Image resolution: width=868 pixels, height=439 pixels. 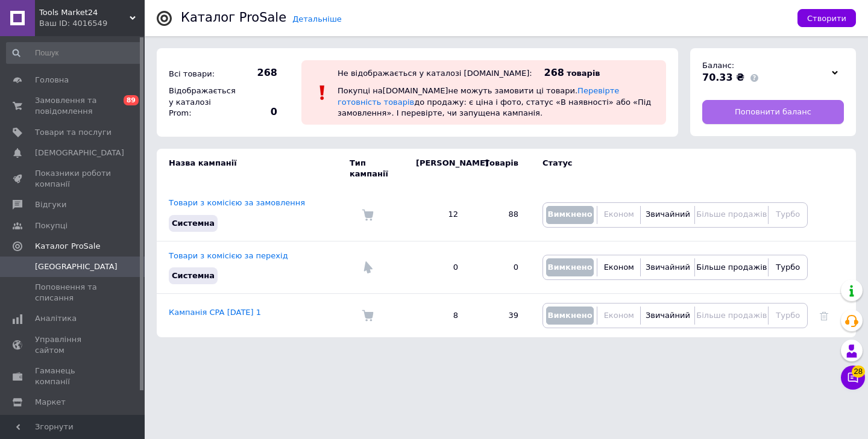 What do you see at coordinates (73, 106) in the screenshot?
I see `span: Замовлення та повідомлення` at bounding box center [73, 106].